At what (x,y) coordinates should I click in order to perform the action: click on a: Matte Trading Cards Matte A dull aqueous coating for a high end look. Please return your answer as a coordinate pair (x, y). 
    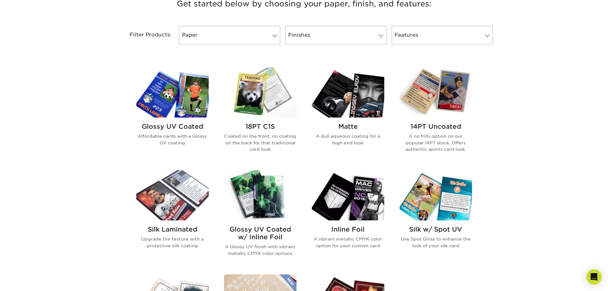
    Looking at the image, I should click on (348, 115).